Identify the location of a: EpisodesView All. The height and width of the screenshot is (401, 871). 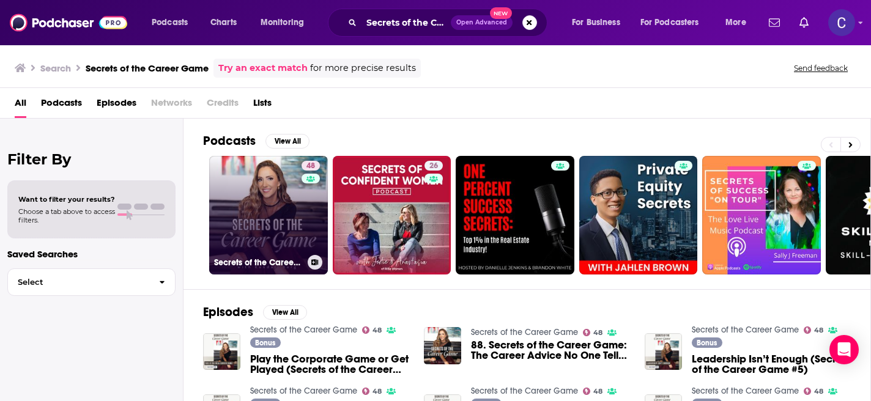
(255, 312).